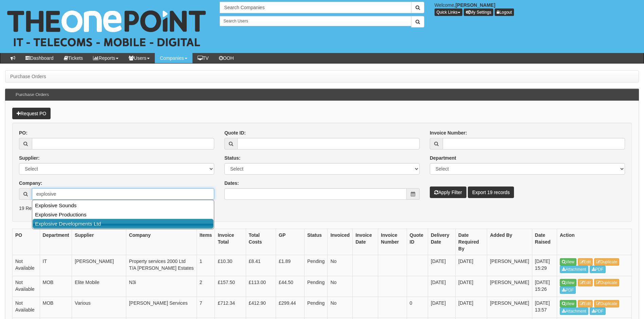  Describe the element at coordinates (173, 58) in the screenshot. I see `a: Companies` at that location.